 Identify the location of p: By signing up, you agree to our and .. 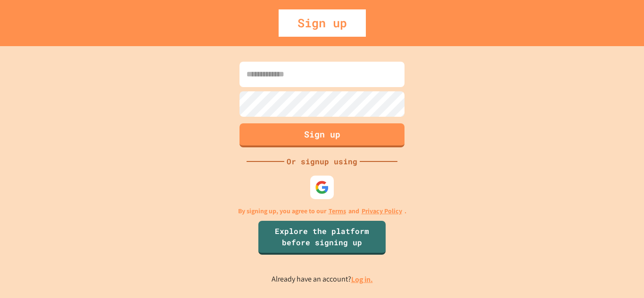
(322, 211).